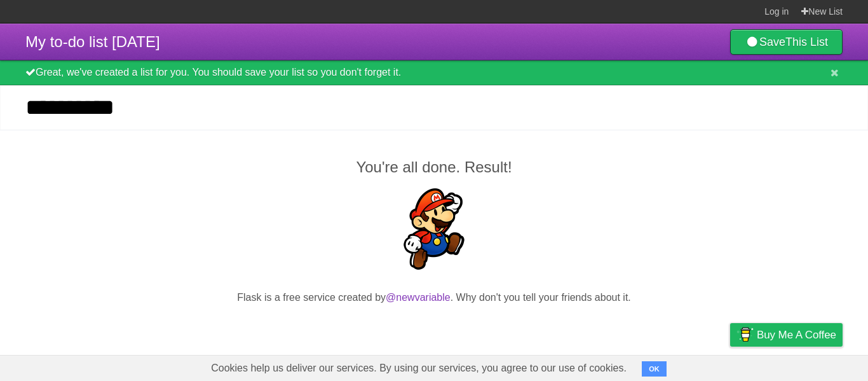 The image size is (868, 381). I want to click on img: Buy me a coffee, so click(745, 335).